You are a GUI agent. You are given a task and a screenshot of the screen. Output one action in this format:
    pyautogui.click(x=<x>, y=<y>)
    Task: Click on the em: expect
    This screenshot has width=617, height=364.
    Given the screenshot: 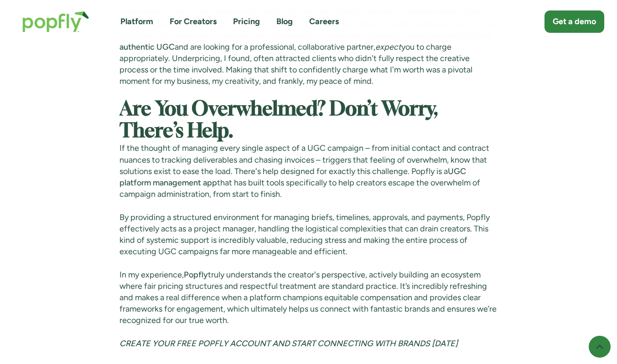 What is the action you would take?
    pyautogui.click(x=388, y=47)
    